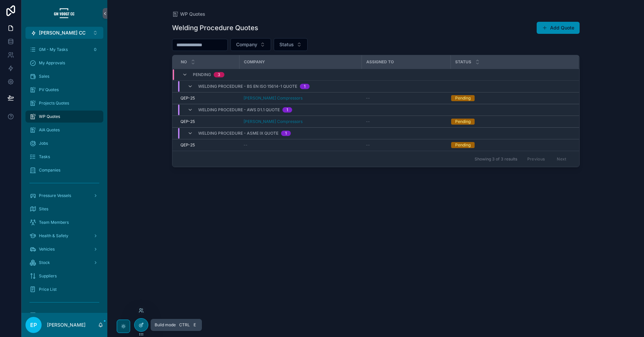  Describe the element at coordinates (64, 176) in the screenshot. I see `div: scrollable content` at that location.